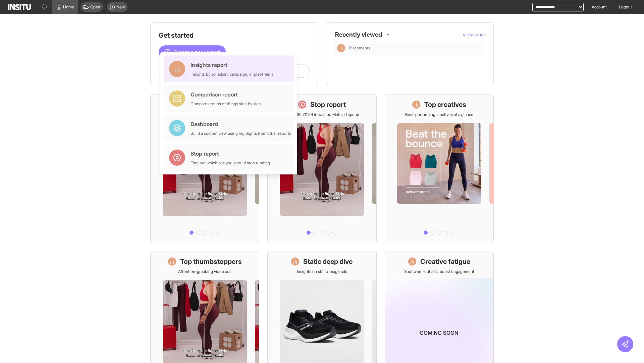 This screenshot has height=363, width=644. Describe the element at coordinates (231, 75) in the screenshot. I see `div: Insights by ad, adset, campaign, or placement` at that location.